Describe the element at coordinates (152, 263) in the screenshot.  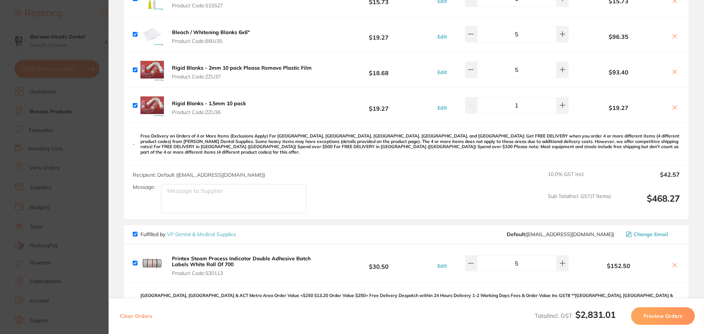
I see `img: NXFmd2E3OQ` at that location.